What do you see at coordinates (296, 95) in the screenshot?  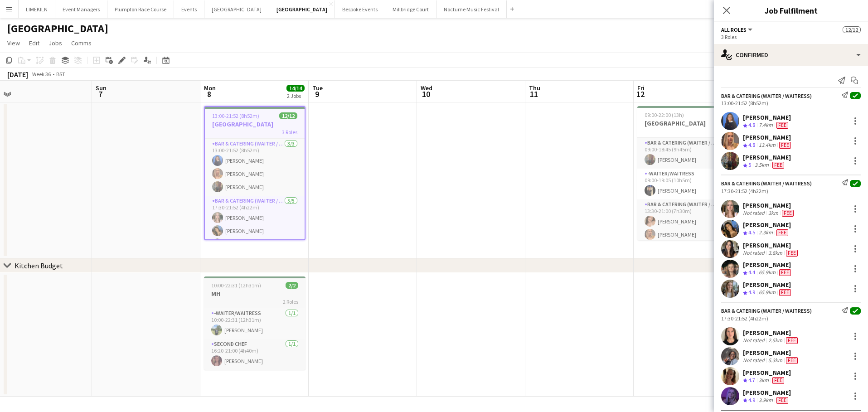 I see `div: 2 Jobs` at bounding box center [296, 95].